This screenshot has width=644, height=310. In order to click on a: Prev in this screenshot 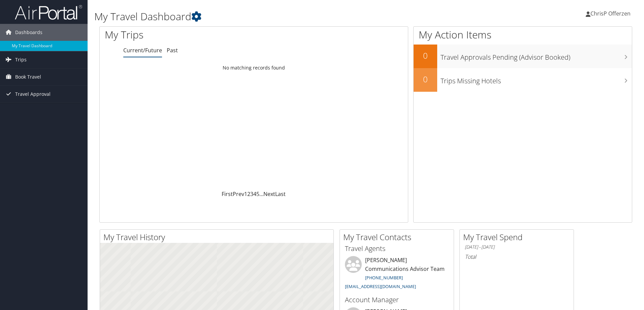, I will do `click(239, 194)`.